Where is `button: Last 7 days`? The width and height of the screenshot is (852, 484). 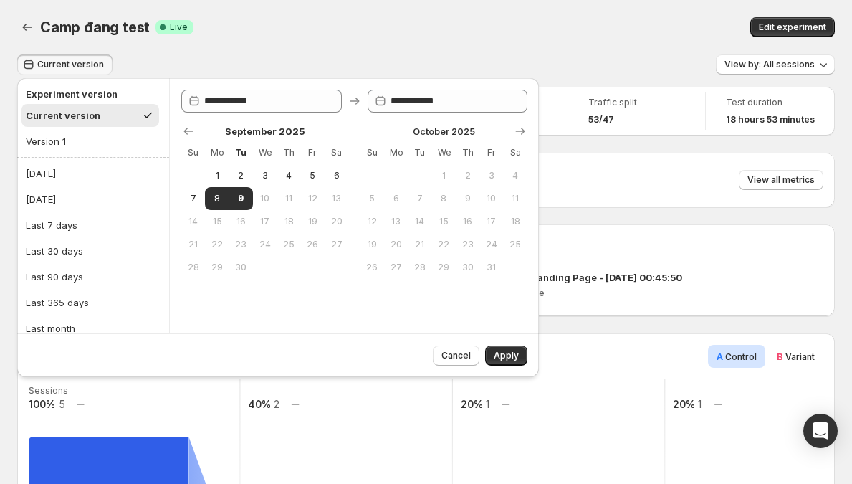 button: Last 7 days is located at coordinates (93, 225).